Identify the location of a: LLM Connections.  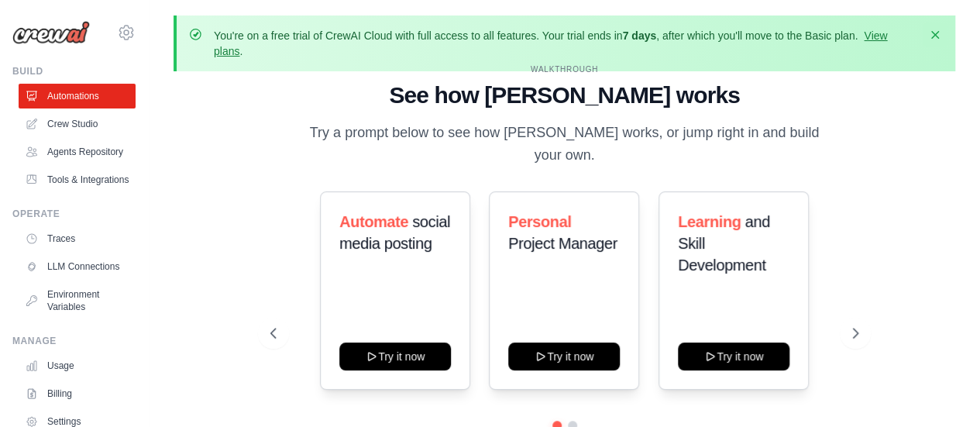
(77, 266).